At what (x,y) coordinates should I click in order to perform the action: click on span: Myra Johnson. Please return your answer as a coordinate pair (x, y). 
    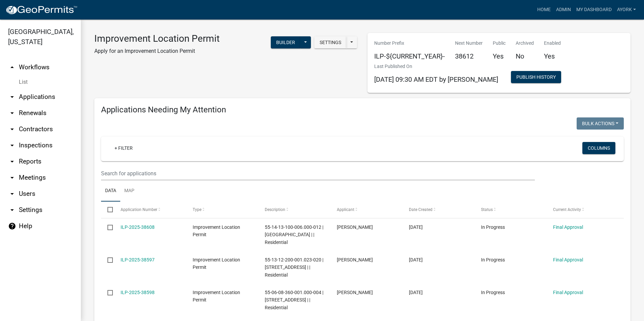
    Looking at the image, I should click on (355, 260).